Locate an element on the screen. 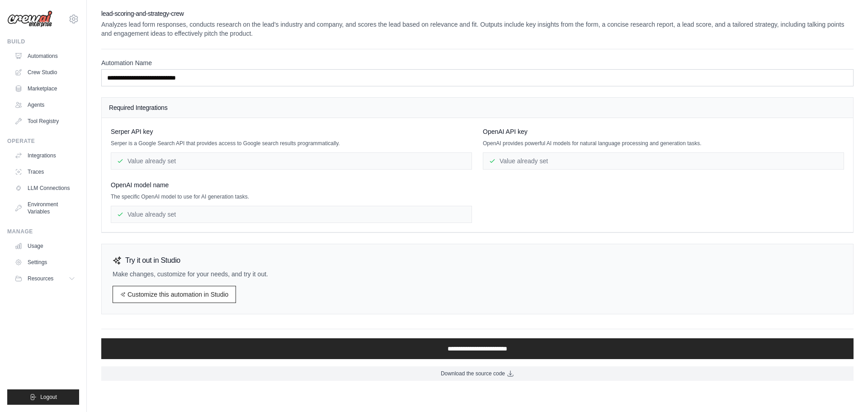  span: Serper API key is located at coordinates (132, 131).